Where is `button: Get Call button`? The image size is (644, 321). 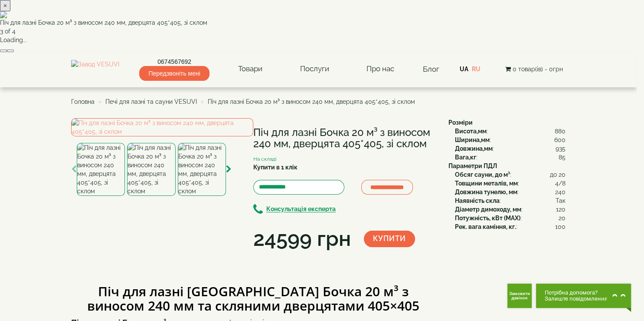
button: Get Call button is located at coordinates (520, 296).